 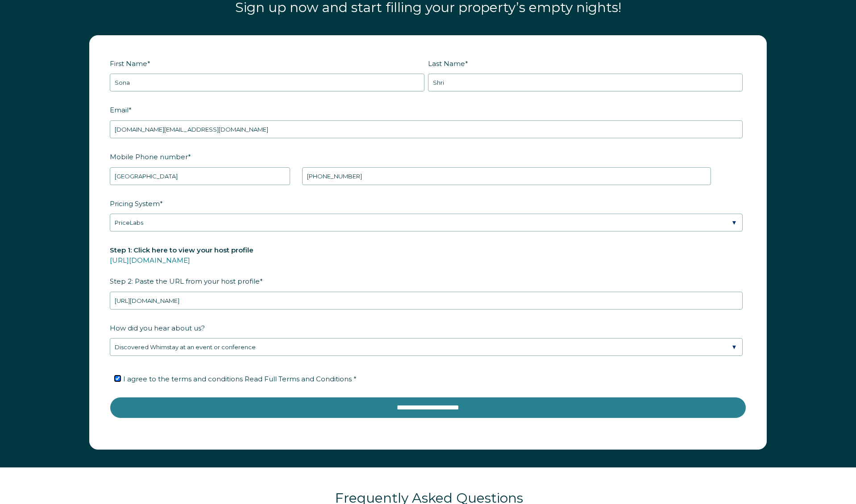 I want to click on span: Email, so click(x=119, y=110).